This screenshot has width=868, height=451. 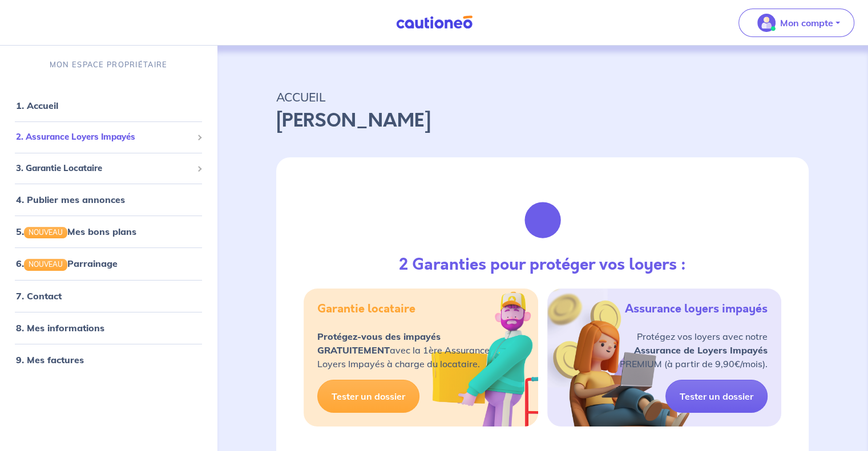 I want to click on div: 9. Mes factures, so click(x=109, y=360).